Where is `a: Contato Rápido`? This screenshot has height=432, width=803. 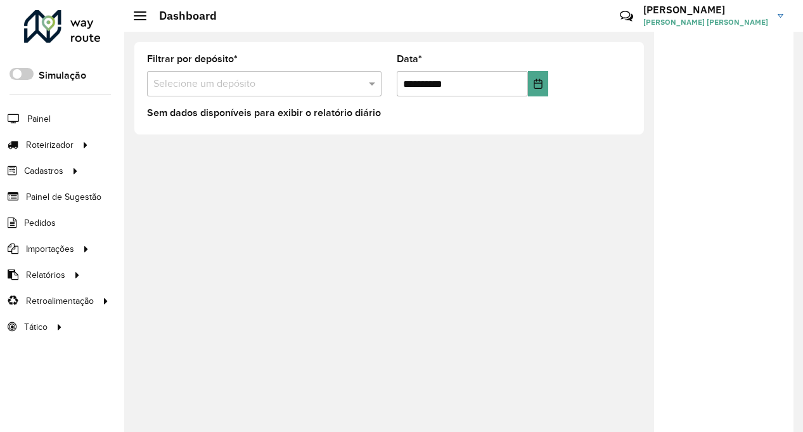 a: Contato Rápido is located at coordinates (626, 16).